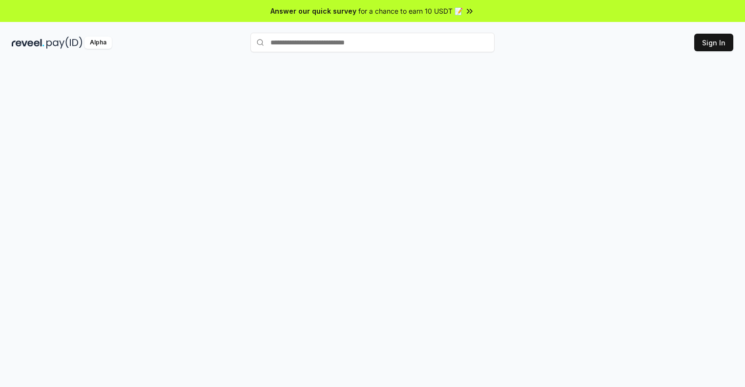  I want to click on img: pay_id, so click(64, 42).